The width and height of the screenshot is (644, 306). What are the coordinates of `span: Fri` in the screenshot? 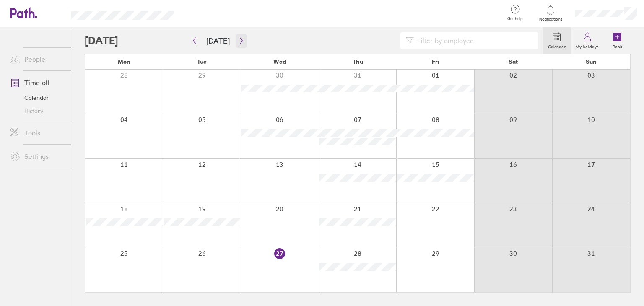 It's located at (436, 62).